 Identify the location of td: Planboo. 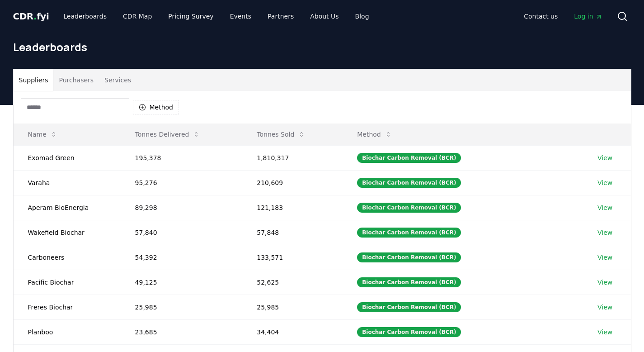
(67, 332).